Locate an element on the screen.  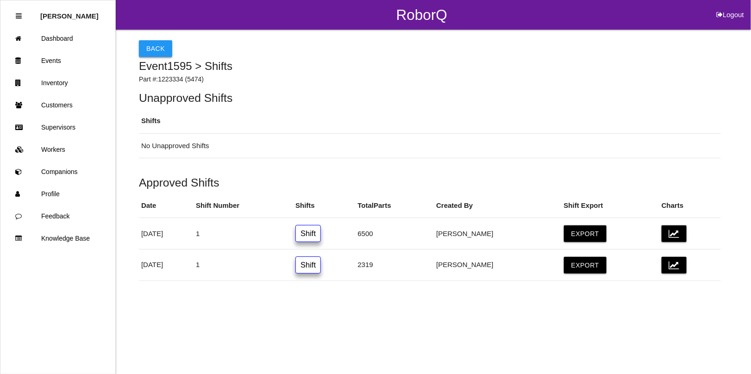
th: Total Parts is located at coordinates (395, 206).